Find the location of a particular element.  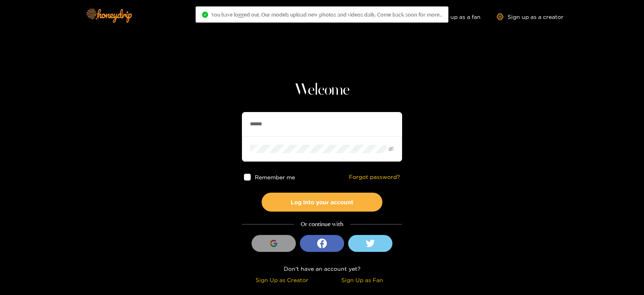

div: Don't have an account yet? is located at coordinates (322, 268).